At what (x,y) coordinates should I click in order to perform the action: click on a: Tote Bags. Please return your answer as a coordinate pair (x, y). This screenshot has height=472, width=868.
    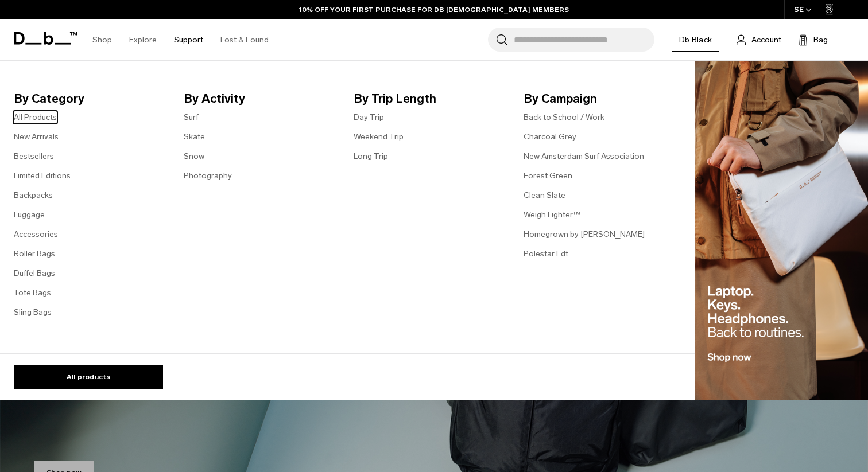
    Looking at the image, I should click on (32, 293).